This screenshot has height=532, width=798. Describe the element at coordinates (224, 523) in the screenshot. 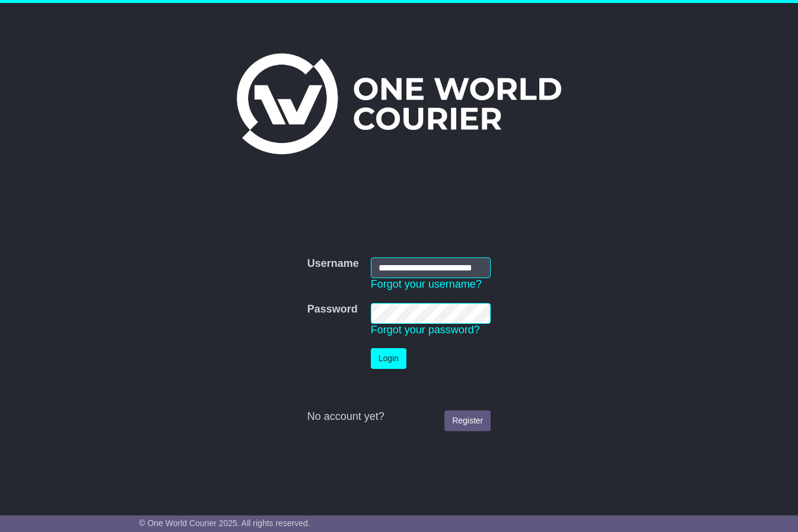

I see `span: © One World Courier 2025. All rights reserved.` at that location.